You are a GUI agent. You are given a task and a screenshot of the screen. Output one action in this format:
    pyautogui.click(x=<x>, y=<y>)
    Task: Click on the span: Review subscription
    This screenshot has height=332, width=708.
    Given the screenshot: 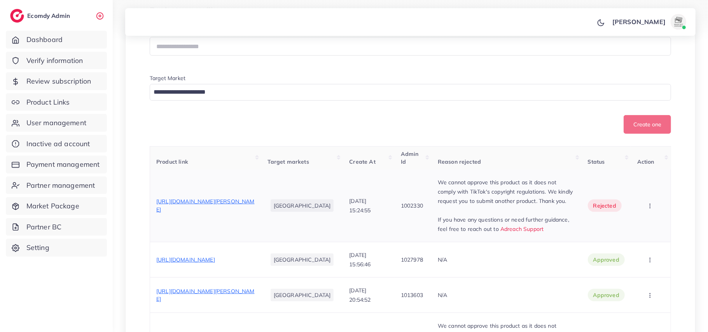 What is the action you would take?
    pyautogui.click(x=59, y=81)
    